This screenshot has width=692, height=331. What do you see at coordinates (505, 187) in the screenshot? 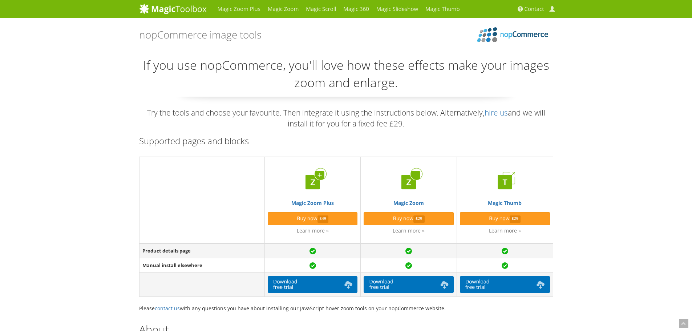
I see `a: Magic Thumb` at bounding box center [505, 187].